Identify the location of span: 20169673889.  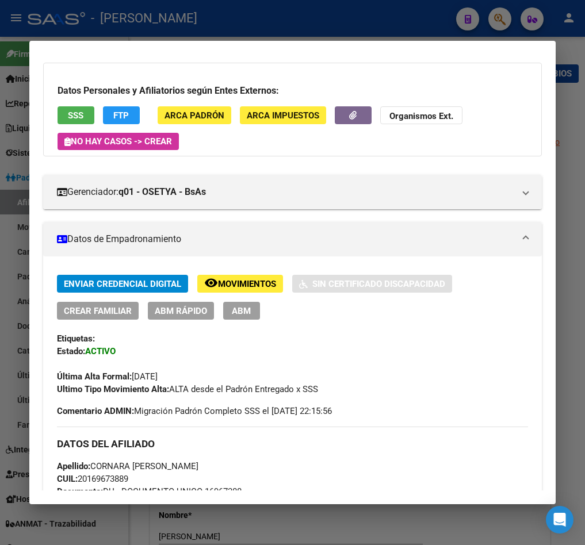
(93, 479).